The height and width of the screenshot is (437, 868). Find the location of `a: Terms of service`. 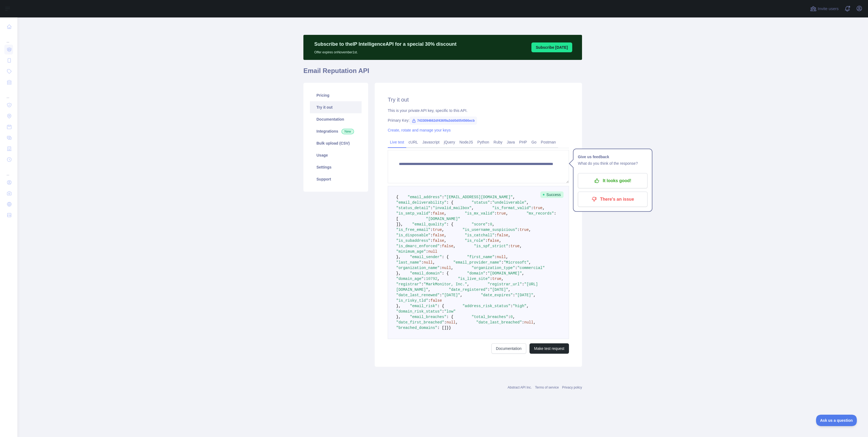

a: Terms of service is located at coordinates (547, 387).